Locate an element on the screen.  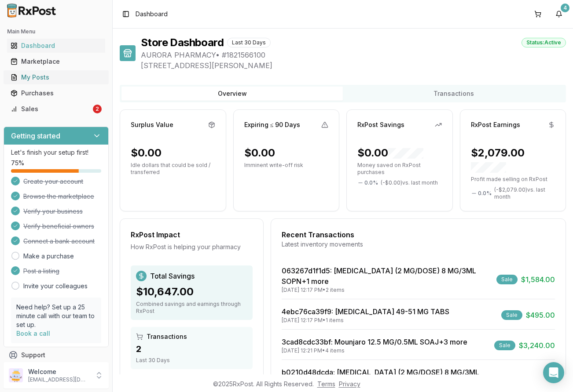
div: Status: Active is located at coordinates (543, 42).